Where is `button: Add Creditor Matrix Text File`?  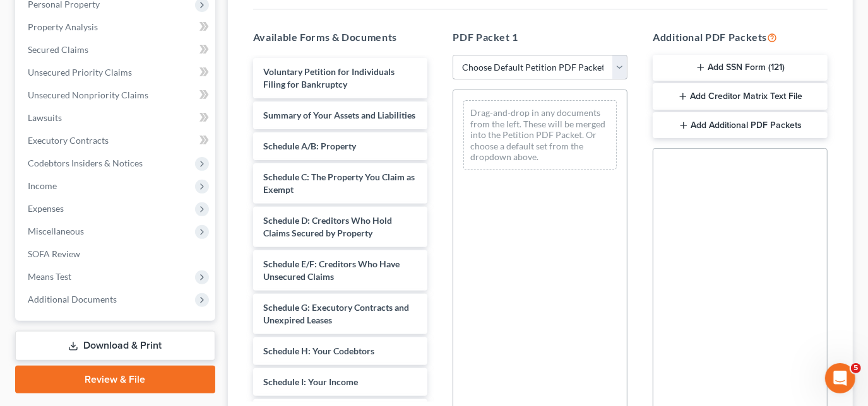 button: Add Creditor Matrix Text File is located at coordinates (740, 97).